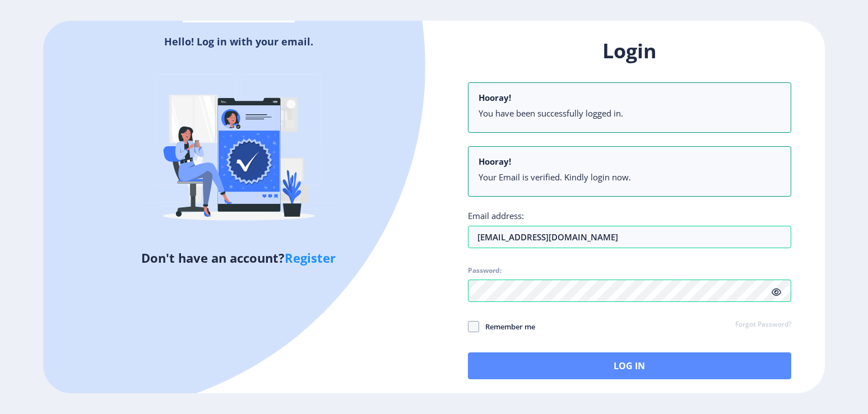 Image resolution: width=868 pixels, height=414 pixels. I want to click on label: Password:, so click(484, 271).